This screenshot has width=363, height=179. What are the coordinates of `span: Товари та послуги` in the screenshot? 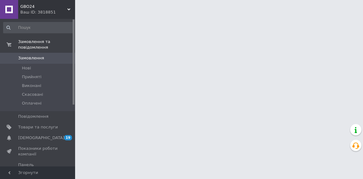 It's located at (38, 127).